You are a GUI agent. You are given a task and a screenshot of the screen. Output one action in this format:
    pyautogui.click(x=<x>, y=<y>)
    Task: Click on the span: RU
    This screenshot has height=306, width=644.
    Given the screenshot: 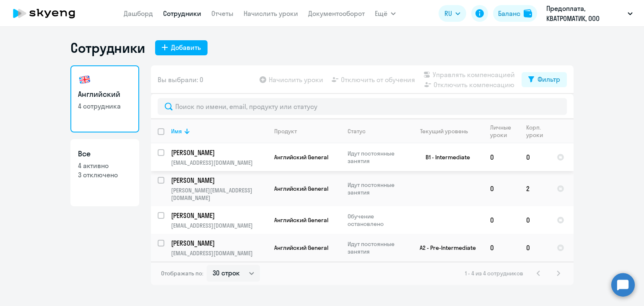 What is the action you would take?
    pyautogui.click(x=448, y=14)
    